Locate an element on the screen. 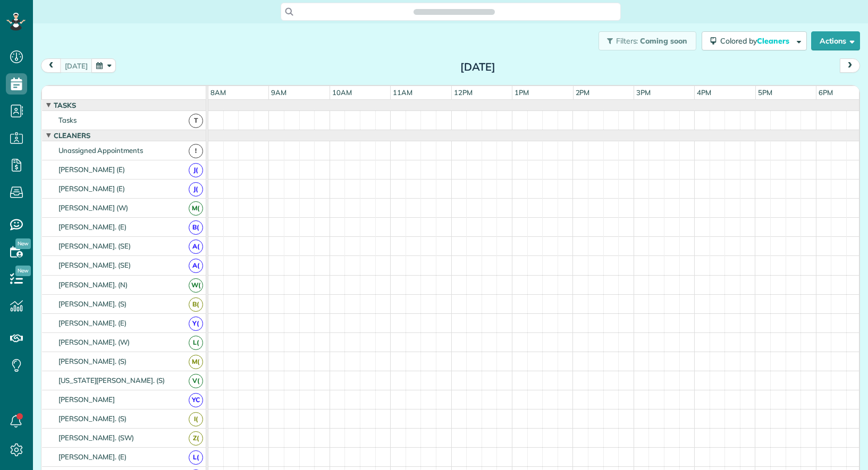 Image resolution: width=868 pixels, height=470 pixels. span: 2pm is located at coordinates (583, 93).